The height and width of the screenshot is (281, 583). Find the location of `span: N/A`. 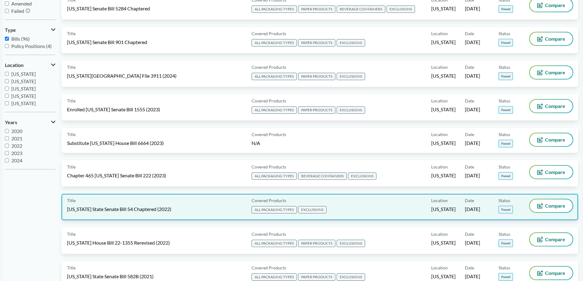

span: N/A is located at coordinates (256, 143).